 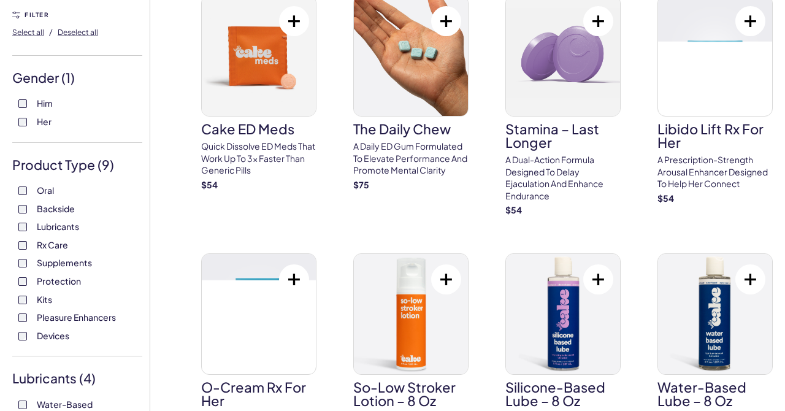 I want to click on img: O-Cream Rx for Her, so click(x=259, y=314).